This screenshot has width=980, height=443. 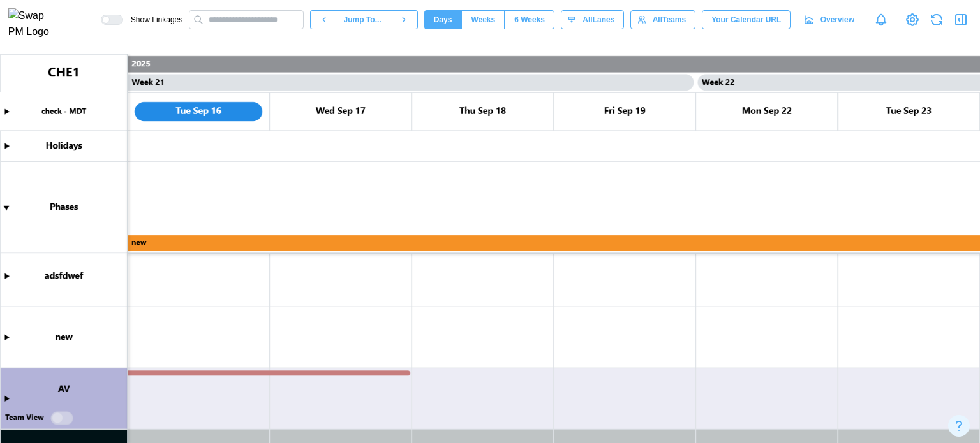 What do you see at coordinates (936, 20) in the screenshot?
I see `button: Refresh Grid` at bounding box center [936, 20].